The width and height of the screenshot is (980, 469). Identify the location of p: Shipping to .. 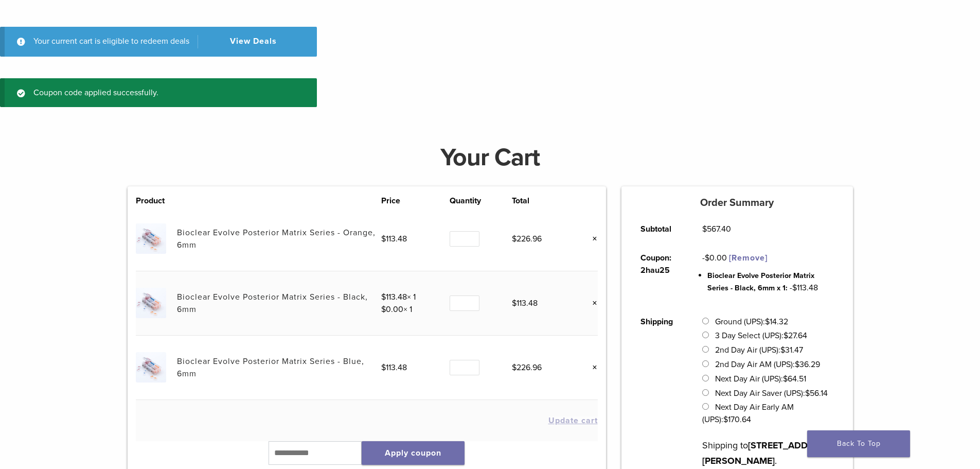
(768, 453).